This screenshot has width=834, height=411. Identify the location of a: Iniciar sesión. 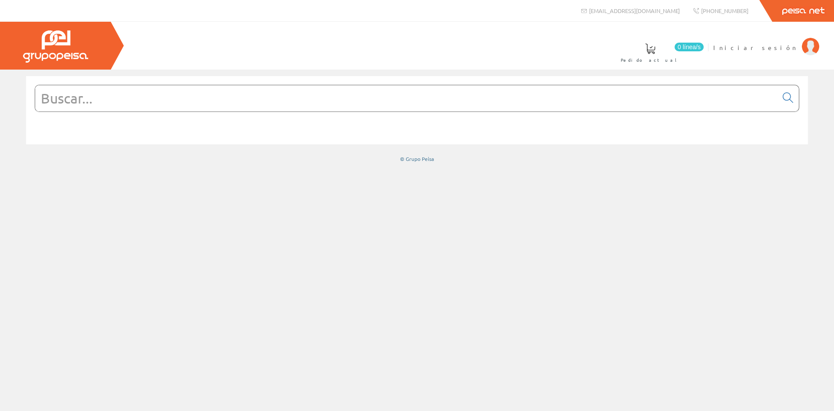
(767, 40).